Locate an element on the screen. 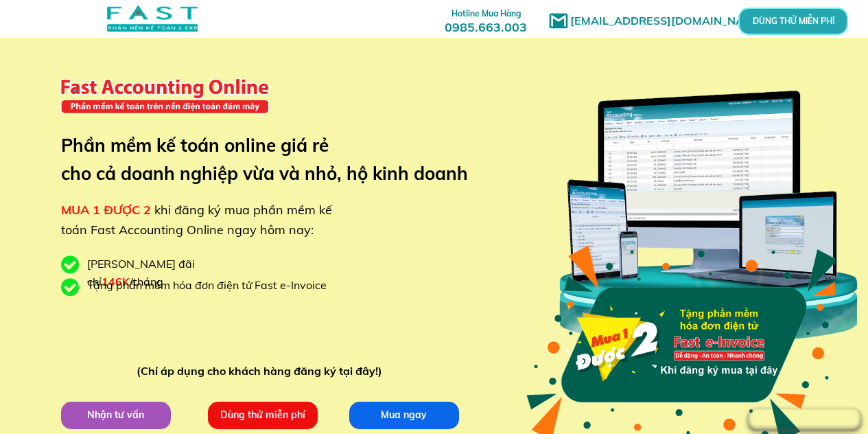 This screenshot has width=868, height=434. span: Hotline Mua Hàng is located at coordinates (486, 13).